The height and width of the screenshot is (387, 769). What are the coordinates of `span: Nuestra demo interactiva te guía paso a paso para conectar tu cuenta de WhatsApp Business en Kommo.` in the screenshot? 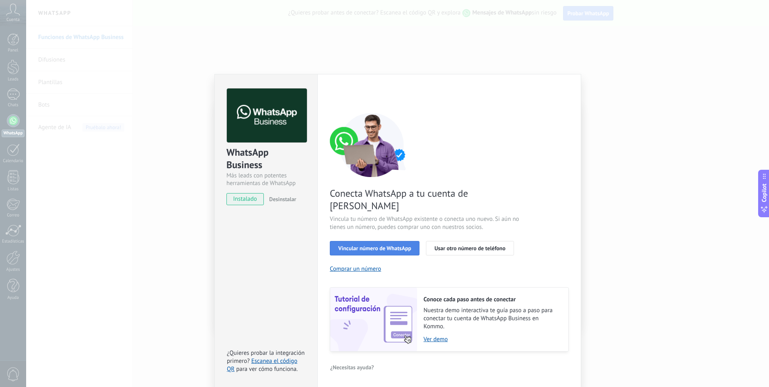 It's located at (492, 318).